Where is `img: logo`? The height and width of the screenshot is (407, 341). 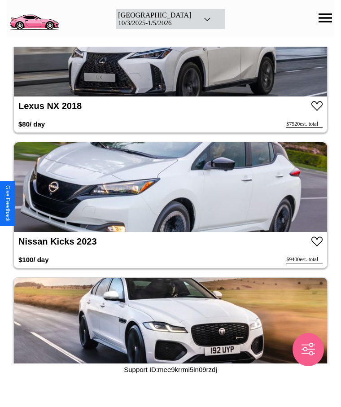 img: logo is located at coordinates (34, 18).